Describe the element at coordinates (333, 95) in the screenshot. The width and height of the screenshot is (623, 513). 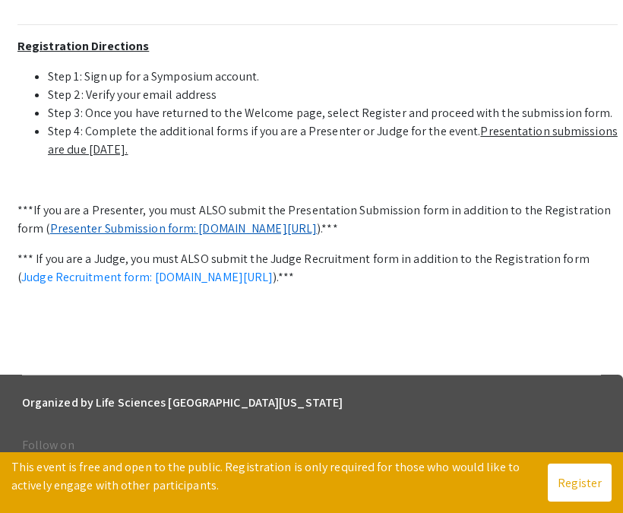
I see `li: Step 2: Verify your email address` at that location.